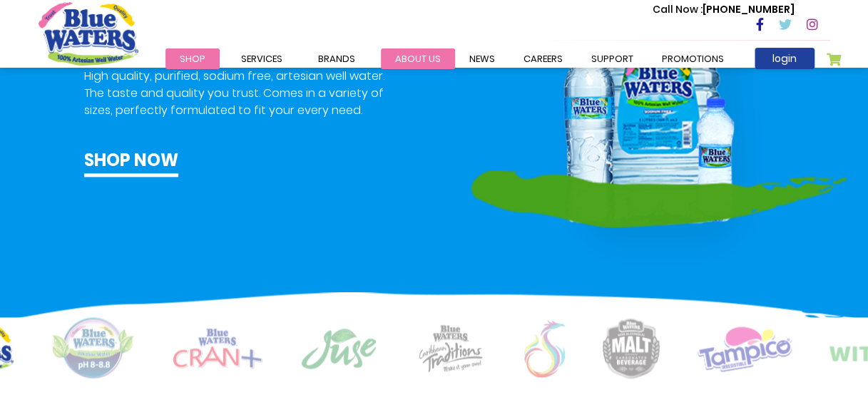 This screenshot has width=868, height=402. I want to click on a: support, so click(612, 58).